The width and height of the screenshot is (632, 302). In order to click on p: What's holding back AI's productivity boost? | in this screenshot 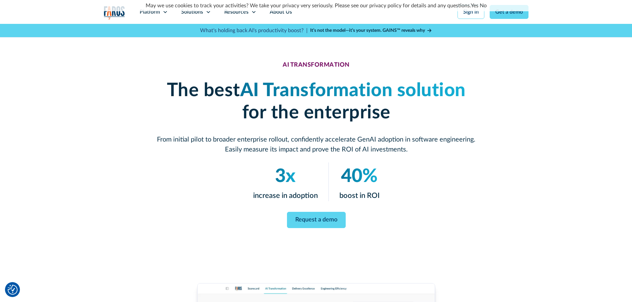, I will do `click(254, 31)`.